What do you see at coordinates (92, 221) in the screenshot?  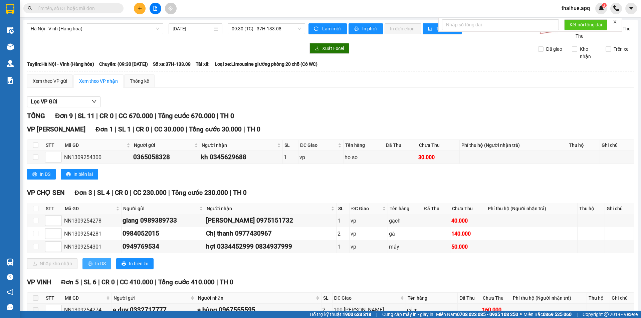 I see `div: NN1309254278` at bounding box center [92, 221].